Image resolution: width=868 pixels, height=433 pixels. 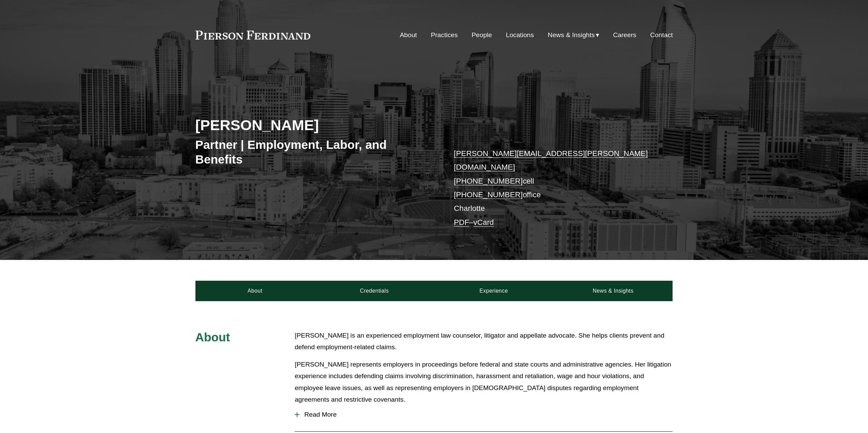 I want to click on a: Experience, so click(x=494, y=291).